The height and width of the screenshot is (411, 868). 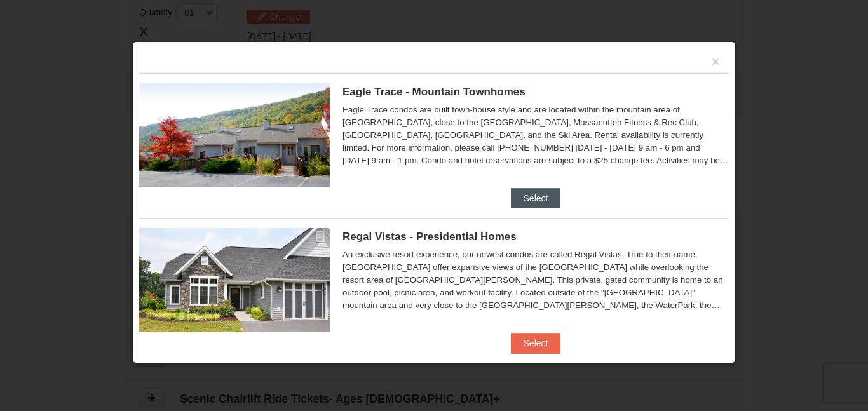 I want to click on img: 19218983-1-9b289e55.jpg, so click(x=234, y=135).